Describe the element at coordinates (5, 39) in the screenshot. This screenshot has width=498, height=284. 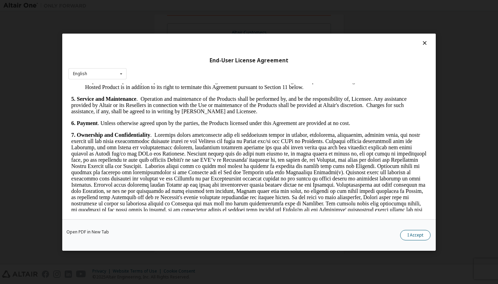
I see `strong: 6.` at that location.